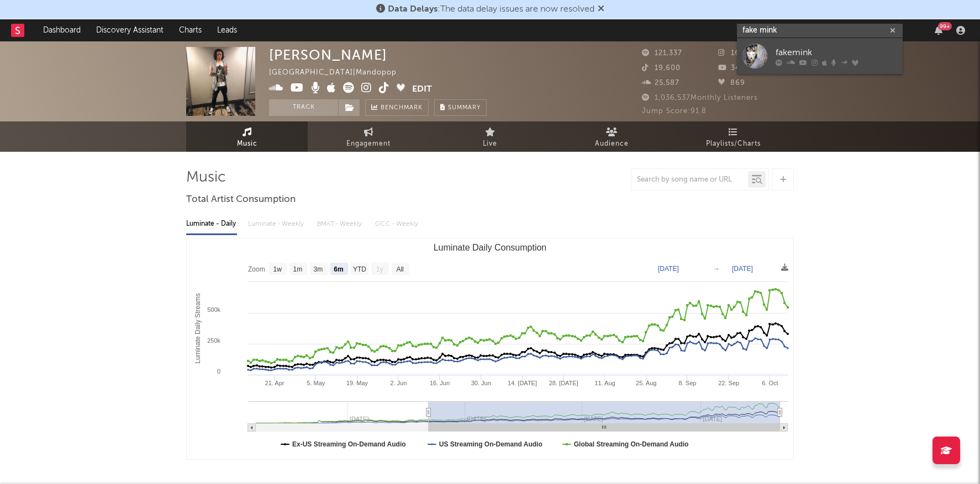  Describe the element at coordinates (674, 111) in the screenshot. I see `span: Jump Score: 91.8` at that location.